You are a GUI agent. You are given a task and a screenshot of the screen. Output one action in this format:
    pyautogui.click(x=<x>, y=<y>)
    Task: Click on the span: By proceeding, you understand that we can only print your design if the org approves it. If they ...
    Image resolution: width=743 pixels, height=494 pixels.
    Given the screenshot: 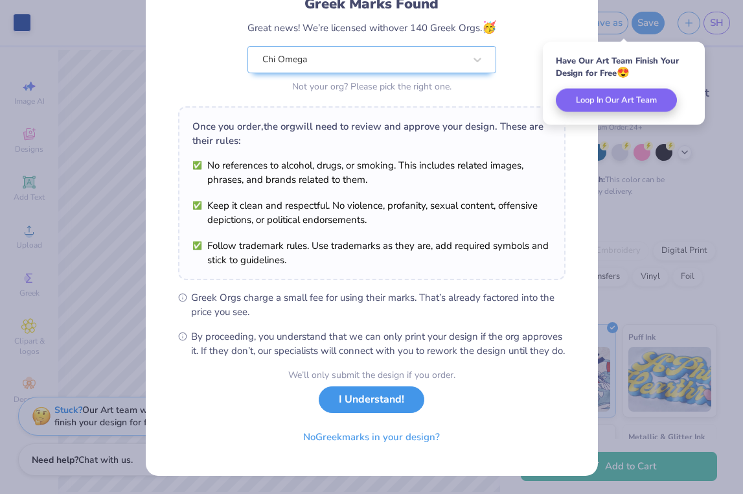 What is the action you would take?
    pyautogui.click(x=378, y=343)
    